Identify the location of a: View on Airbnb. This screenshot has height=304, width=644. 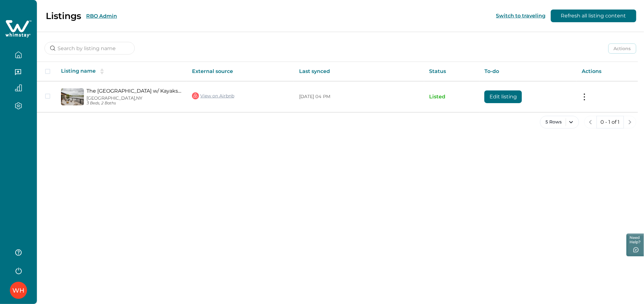
(213, 96).